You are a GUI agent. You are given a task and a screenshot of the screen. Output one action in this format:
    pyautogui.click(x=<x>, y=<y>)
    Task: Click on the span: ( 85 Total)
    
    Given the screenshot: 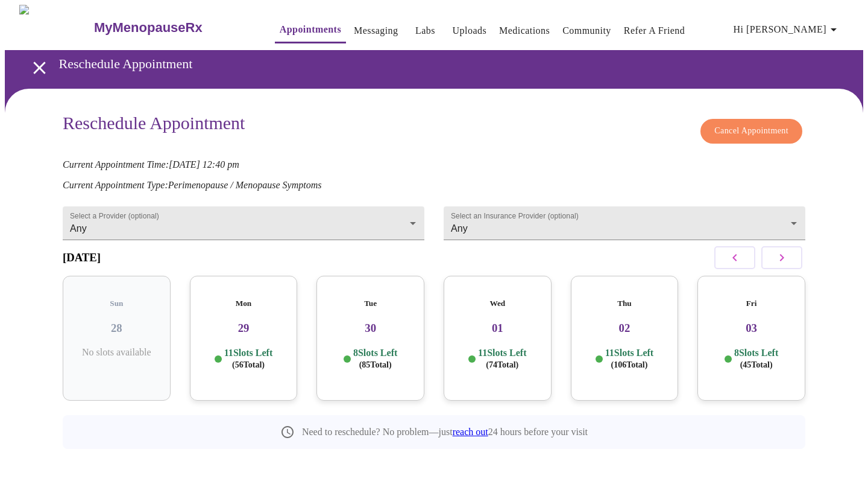 What is the action you would take?
    pyautogui.click(x=375, y=364)
    